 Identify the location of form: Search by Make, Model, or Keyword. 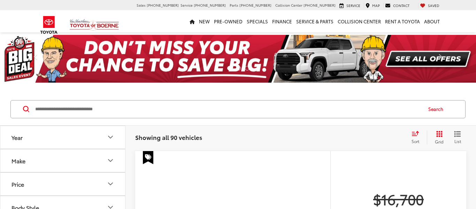
(228, 109).